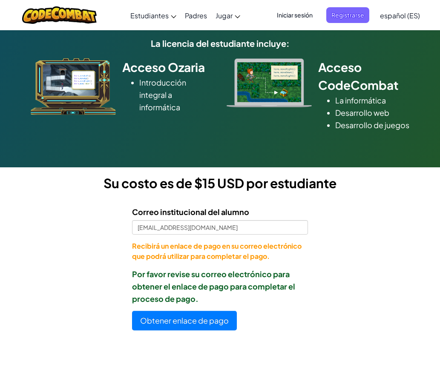 The height and width of the screenshot is (390, 440). What do you see at coordinates (400, 15) in the screenshot?
I see `span: español (ES)` at bounding box center [400, 15].